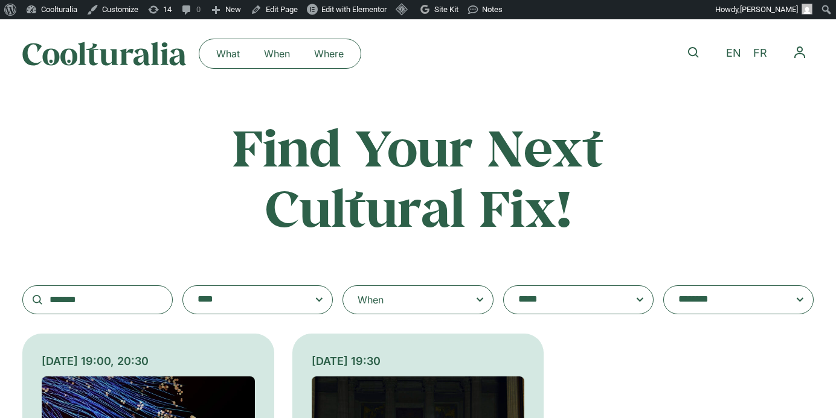  What do you see at coordinates (418, 177) in the screenshot?
I see `h2: Find Your Next Cultural Fix!` at bounding box center [418, 177].